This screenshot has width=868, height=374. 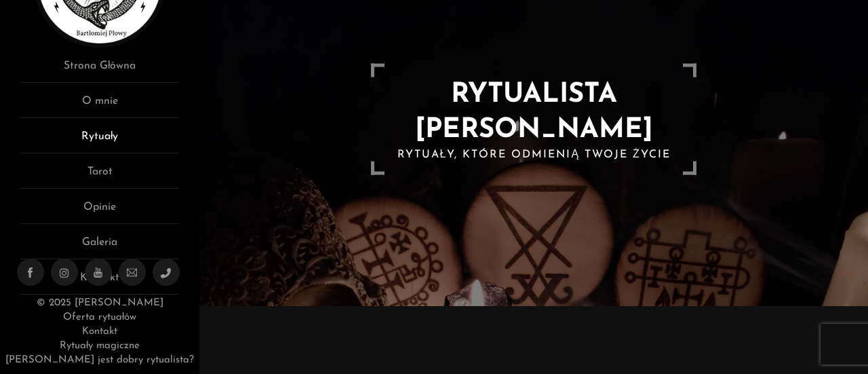 What do you see at coordinates (100, 345) in the screenshot?
I see `a: Rytuały magiczne` at bounding box center [100, 345].